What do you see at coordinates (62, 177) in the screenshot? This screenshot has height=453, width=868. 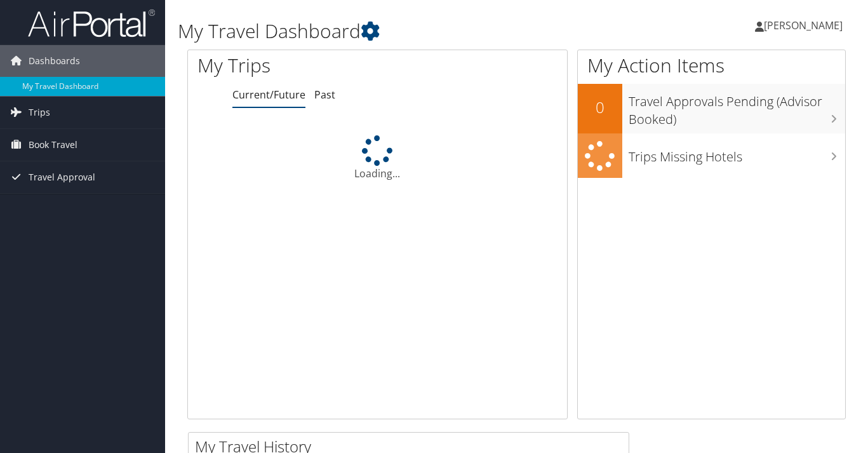 I see `span: Travel Approval` at bounding box center [62, 177].